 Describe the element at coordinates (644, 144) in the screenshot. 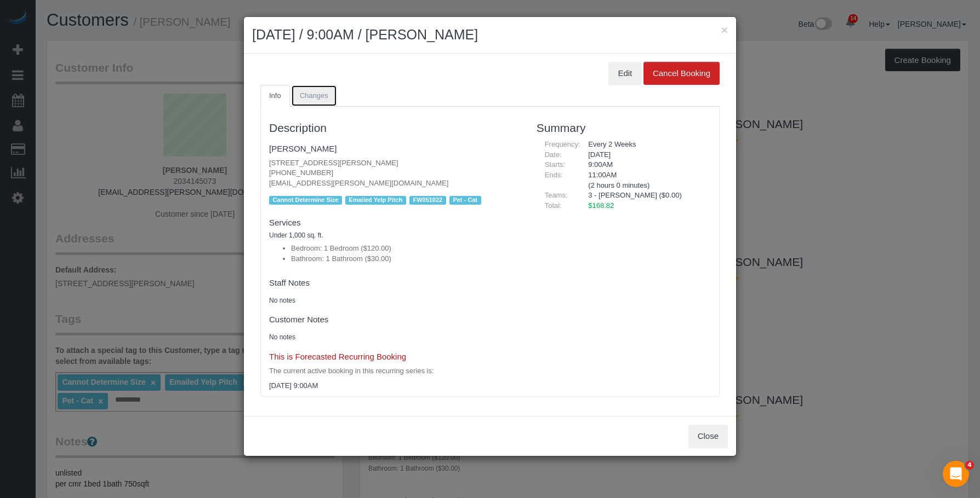

I see `div: Every 2 Weeks` at that location.